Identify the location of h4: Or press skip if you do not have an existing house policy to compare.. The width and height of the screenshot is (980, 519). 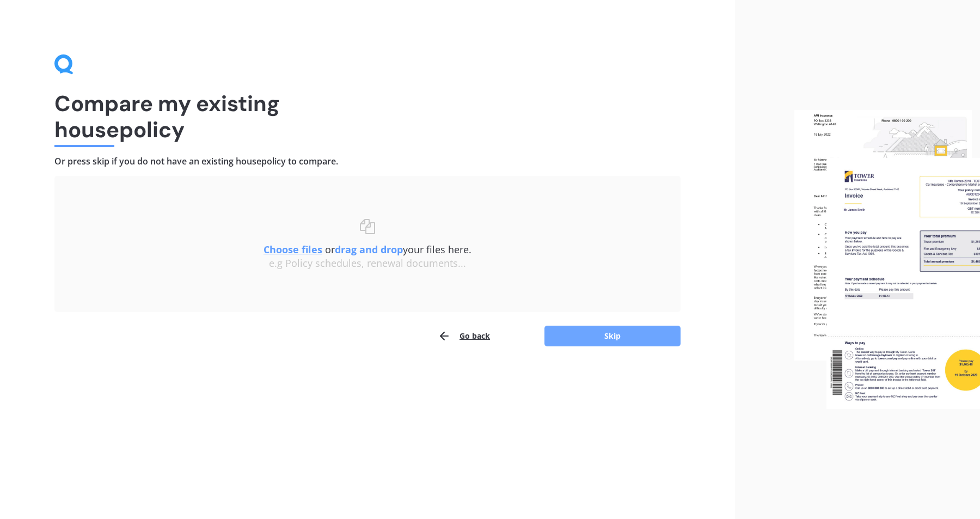
(368, 161).